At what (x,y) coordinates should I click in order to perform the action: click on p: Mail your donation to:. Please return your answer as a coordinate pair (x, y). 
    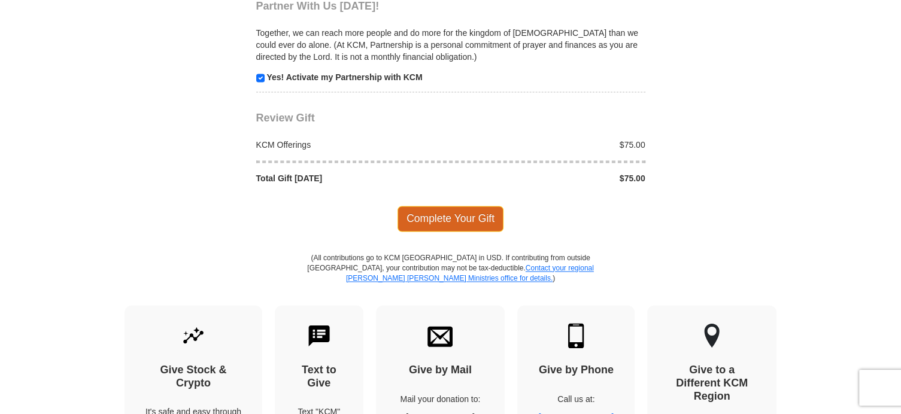
    Looking at the image, I should click on (440, 398).